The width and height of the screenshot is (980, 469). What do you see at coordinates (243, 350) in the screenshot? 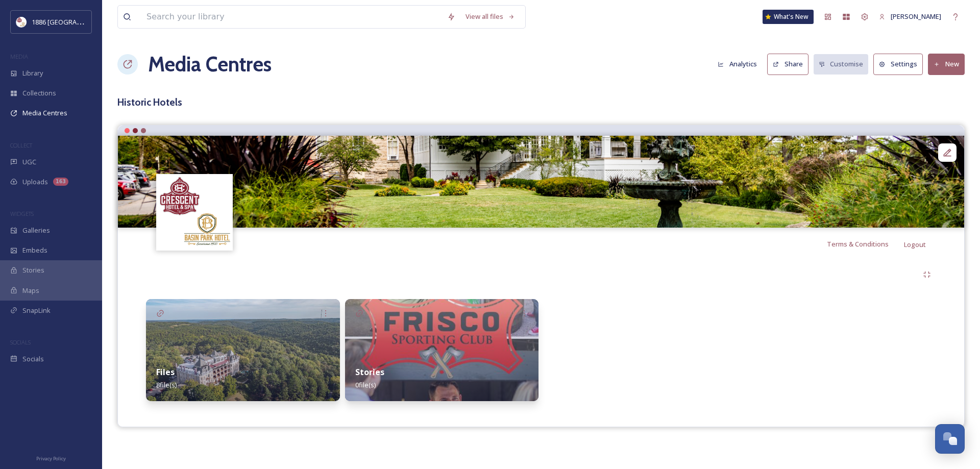
I see `img: 9bd3d3c5-90eb-4407-b62e-9690b6604477.jpg` at bounding box center [243, 350].